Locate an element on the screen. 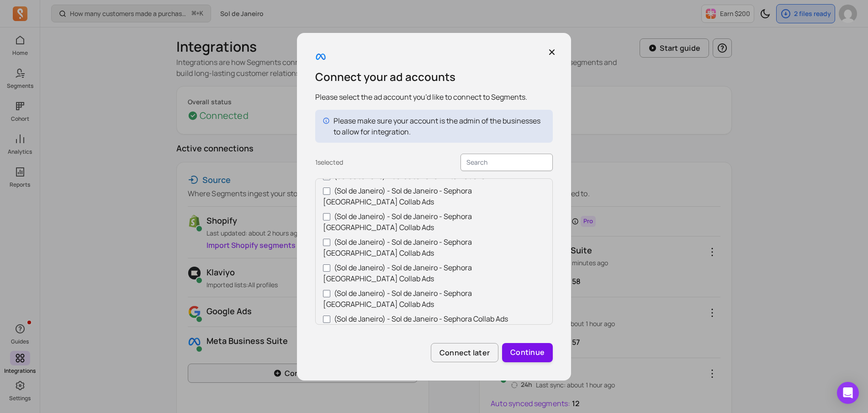  button: Continue is located at coordinates (527, 353).